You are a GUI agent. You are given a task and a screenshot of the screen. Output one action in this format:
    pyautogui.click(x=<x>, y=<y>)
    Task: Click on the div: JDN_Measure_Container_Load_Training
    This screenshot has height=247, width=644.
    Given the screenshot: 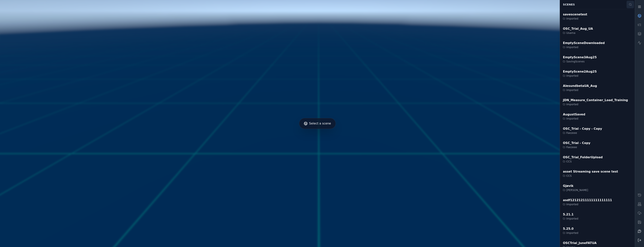 What is the action you would take?
    pyautogui.click(x=596, y=100)
    